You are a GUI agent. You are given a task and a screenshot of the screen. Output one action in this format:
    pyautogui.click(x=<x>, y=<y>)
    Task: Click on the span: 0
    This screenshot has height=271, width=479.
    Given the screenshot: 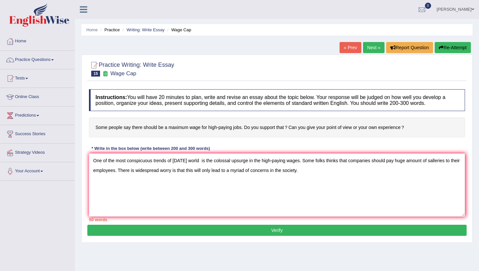 What is the action you would take?
    pyautogui.click(x=428, y=6)
    